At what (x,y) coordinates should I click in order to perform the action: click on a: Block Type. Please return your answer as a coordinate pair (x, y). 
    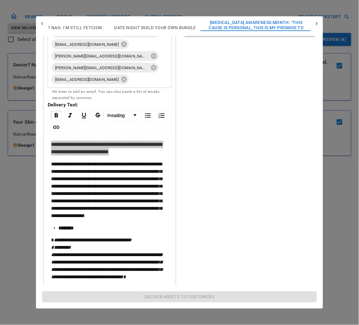
    Looking at the image, I should click on (123, 116).